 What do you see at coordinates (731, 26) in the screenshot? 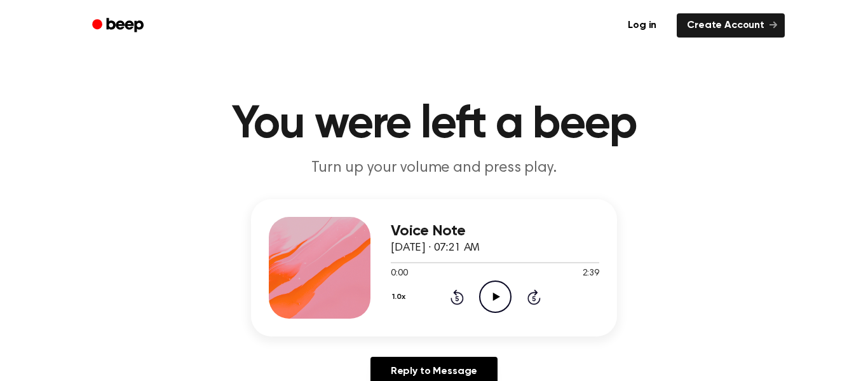
I see `a: Create Account` at bounding box center [731, 26].